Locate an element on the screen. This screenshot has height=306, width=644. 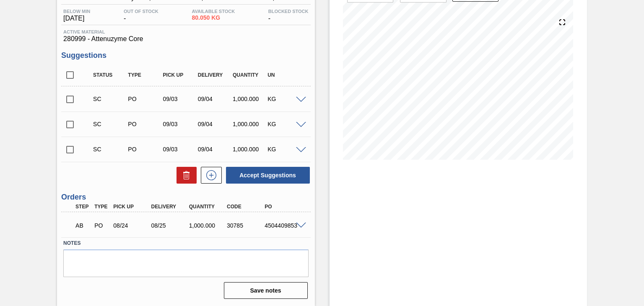
h3: Orders is located at coordinates (186, 197).